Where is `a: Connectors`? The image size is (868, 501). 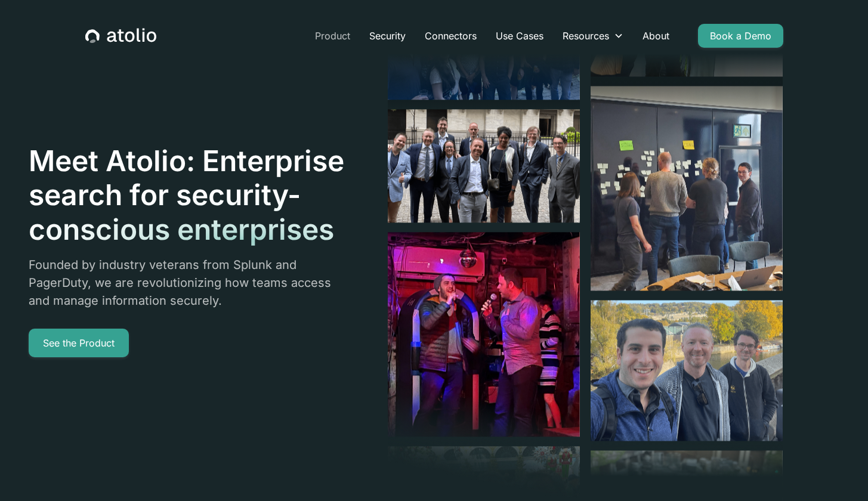 a: Connectors is located at coordinates (450, 36).